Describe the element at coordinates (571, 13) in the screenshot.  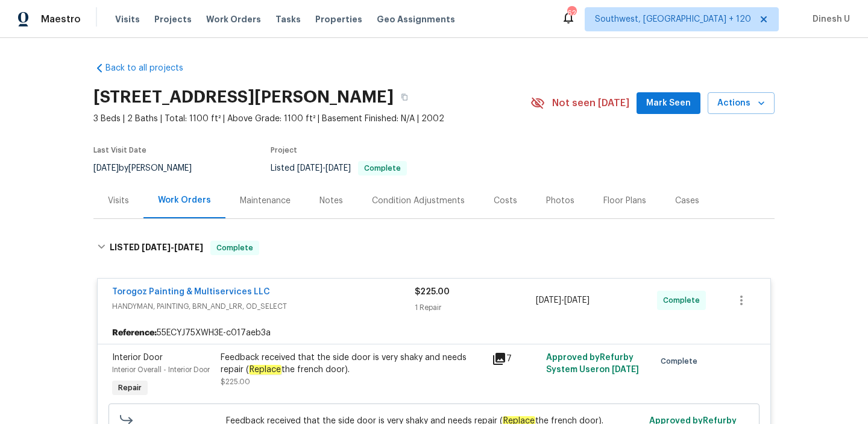
I see `div: 628` at that location.